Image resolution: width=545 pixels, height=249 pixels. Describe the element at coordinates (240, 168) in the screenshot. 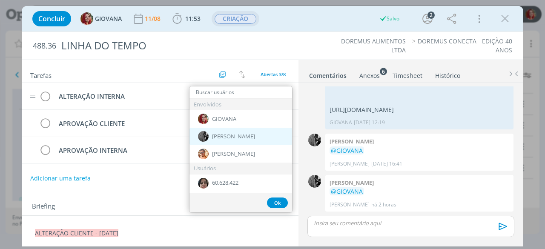

I see `div: Usuários` at that location.